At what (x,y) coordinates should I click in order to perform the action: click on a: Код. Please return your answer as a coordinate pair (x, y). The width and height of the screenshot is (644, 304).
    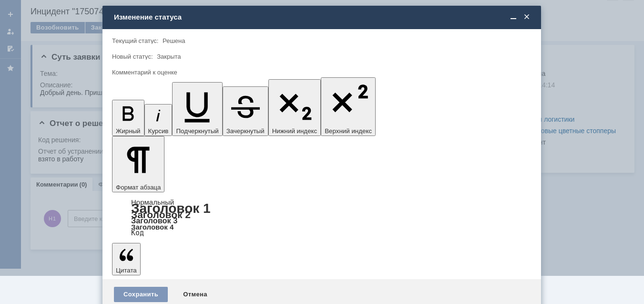
    Looking at the image, I should click on (137, 233).